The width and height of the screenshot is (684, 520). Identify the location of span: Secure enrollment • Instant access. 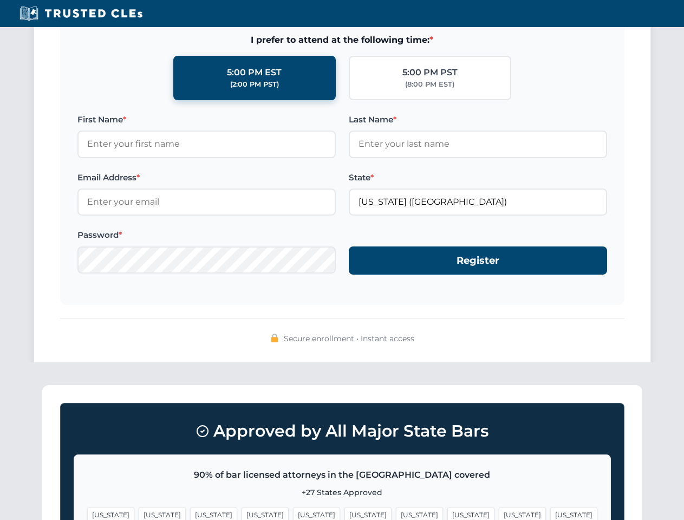
(349, 339).